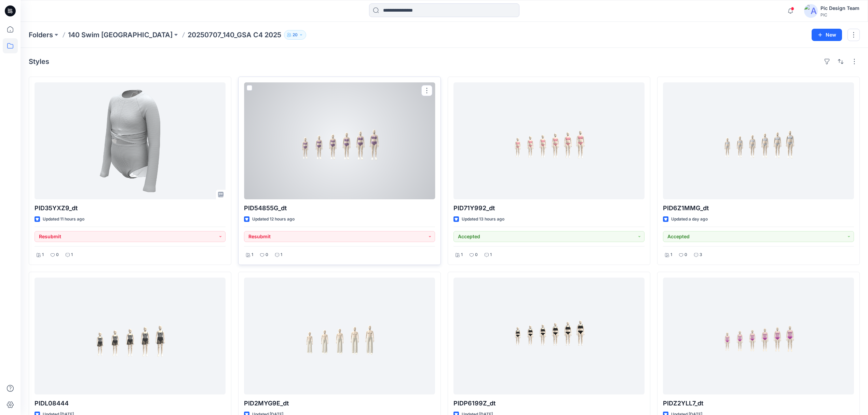 This screenshot has width=868, height=415. Describe the element at coordinates (295, 35) in the screenshot. I see `button: 20` at that location.